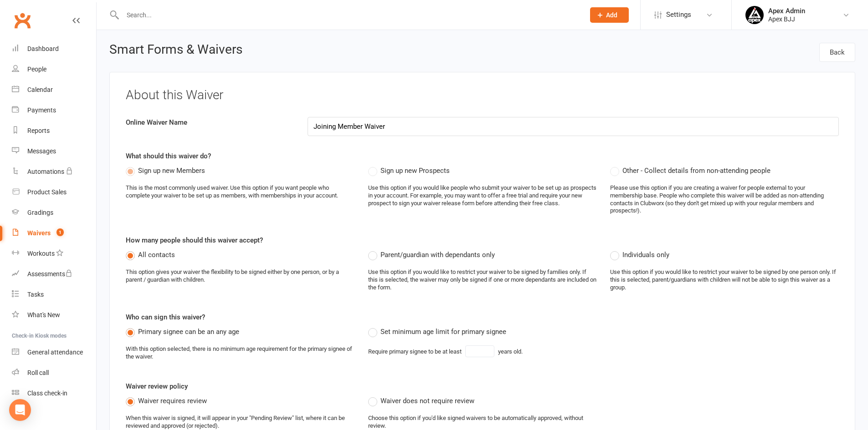 Image resolution: width=868 pixels, height=430 pixels. I want to click on div: Apex BJJ, so click(786, 19).